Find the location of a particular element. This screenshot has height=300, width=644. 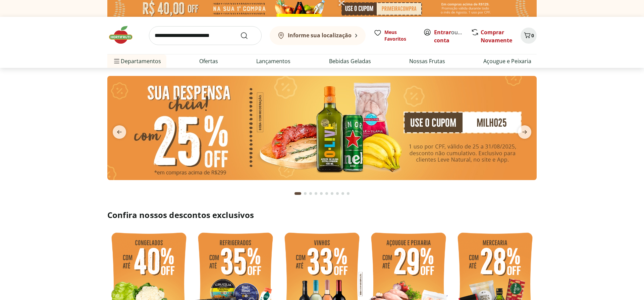

span: Meus Favoritos is located at coordinates (400, 36).